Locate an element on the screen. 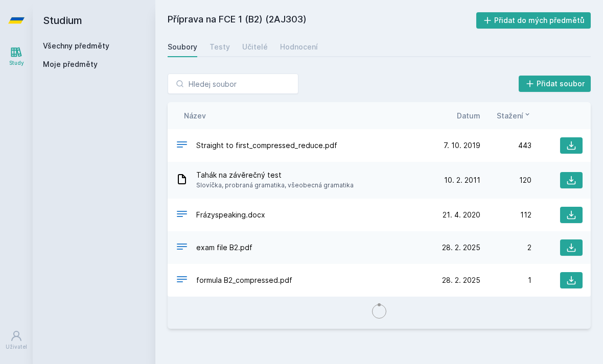 This screenshot has height=364, width=603. span: Datum is located at coordinates (469, 116).